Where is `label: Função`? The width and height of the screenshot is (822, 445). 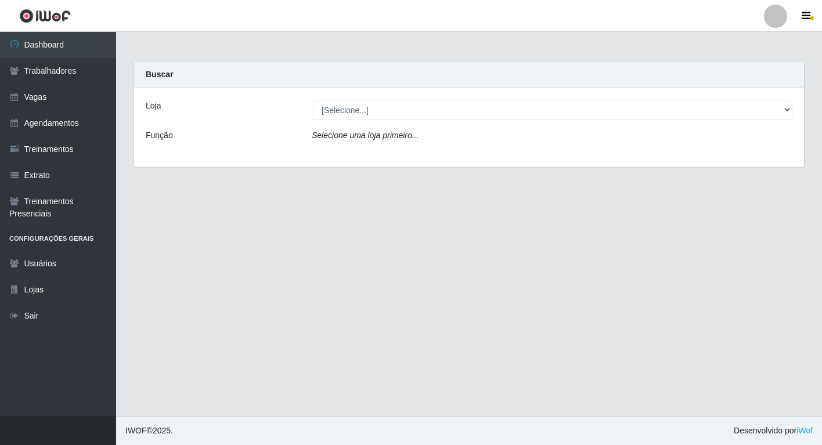 label: Função is located at coordinates (159, 135).